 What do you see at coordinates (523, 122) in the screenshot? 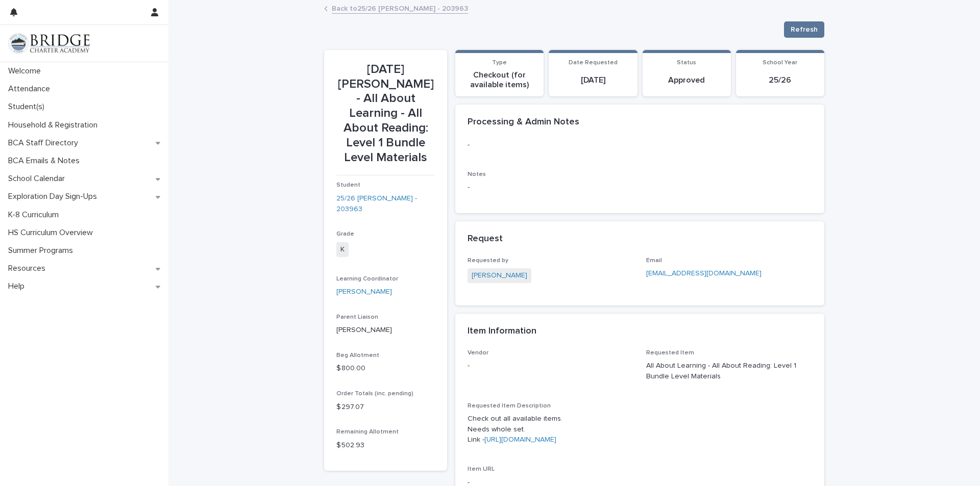
I see `h2: Processing & Admin Notes` at bounding box center [523, 122].